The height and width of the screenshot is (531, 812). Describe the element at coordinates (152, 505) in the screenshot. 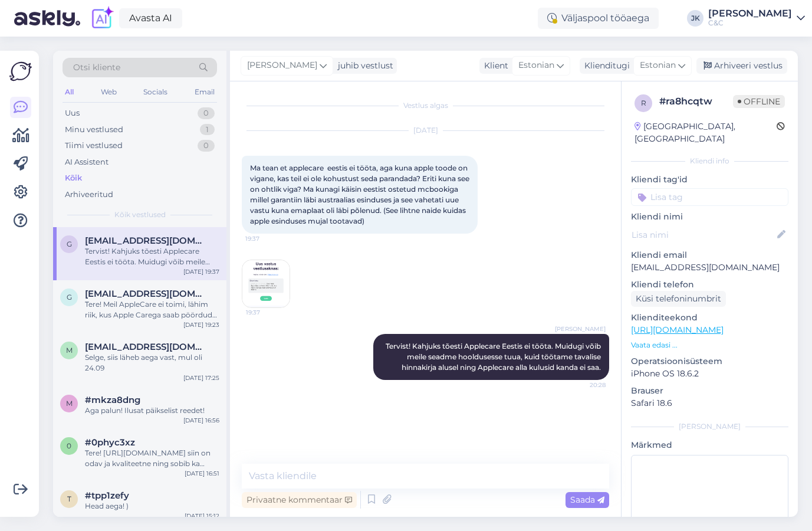

I see `div: Head aega! )` at that location.